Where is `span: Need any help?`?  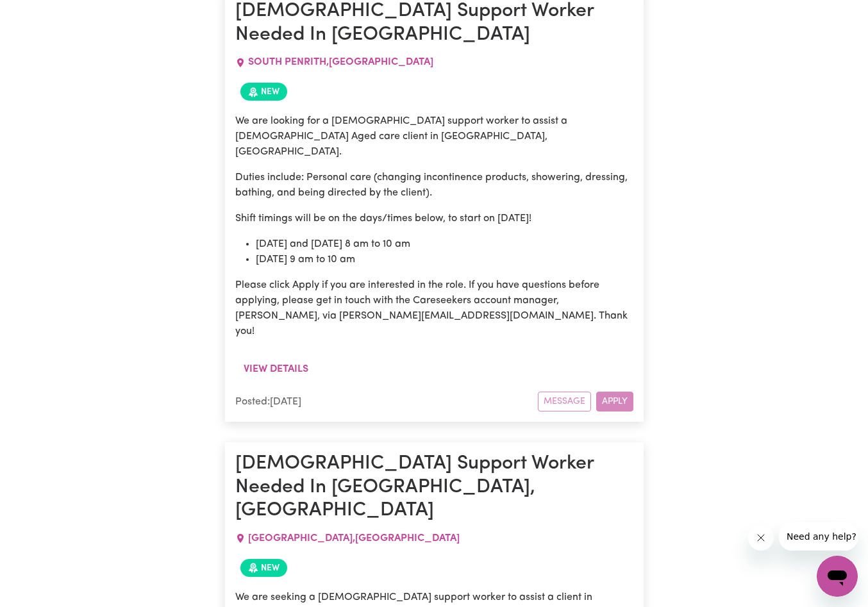 span: Need any help? is located at coordinates (42, 15).